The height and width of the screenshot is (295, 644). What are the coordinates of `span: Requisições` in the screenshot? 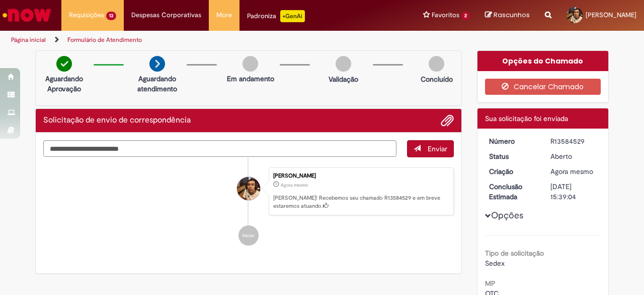 It's located at (87, 15).